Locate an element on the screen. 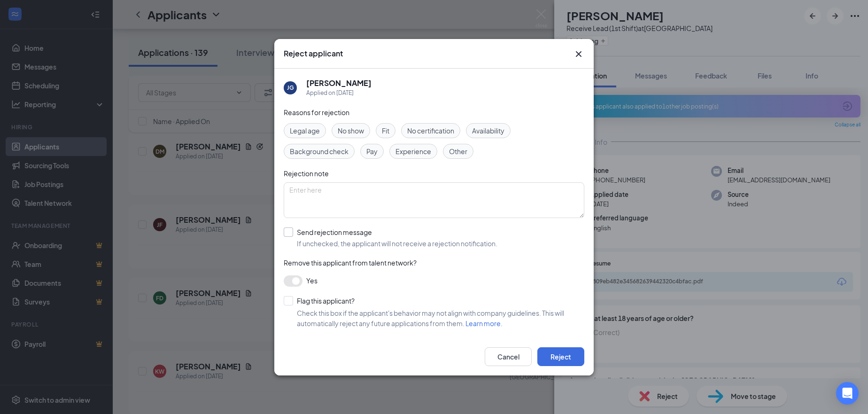  span: Rejection note is located at coordinates (306, 173).